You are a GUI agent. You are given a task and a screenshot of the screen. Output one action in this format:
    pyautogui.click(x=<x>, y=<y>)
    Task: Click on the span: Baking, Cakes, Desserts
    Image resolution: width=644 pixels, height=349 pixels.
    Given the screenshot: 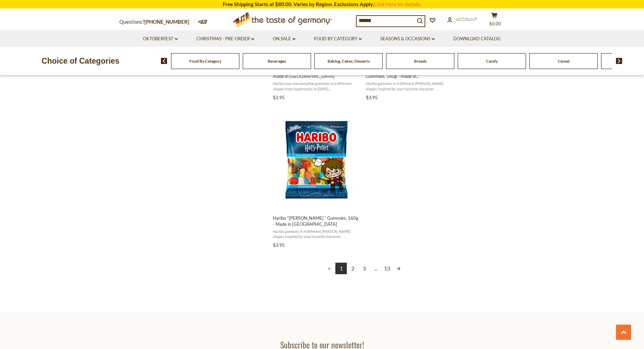 What is the action you would take?
    pyautogui.click(x=349, y=61)
    